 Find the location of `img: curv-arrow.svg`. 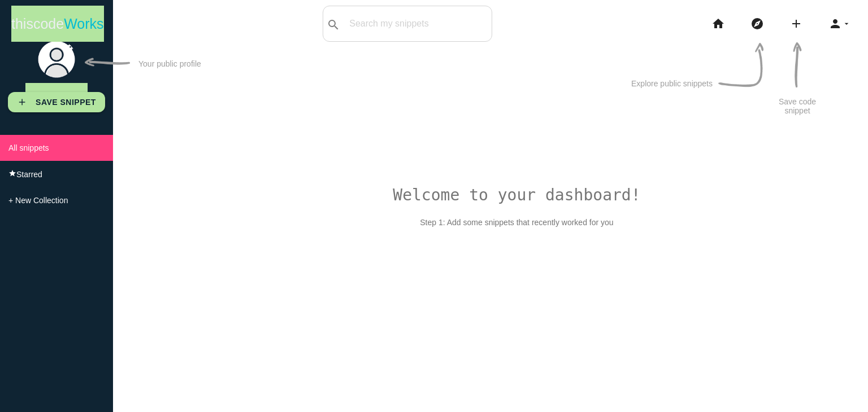

img: curv-arrow.svg is located at coordinates (741, 65).